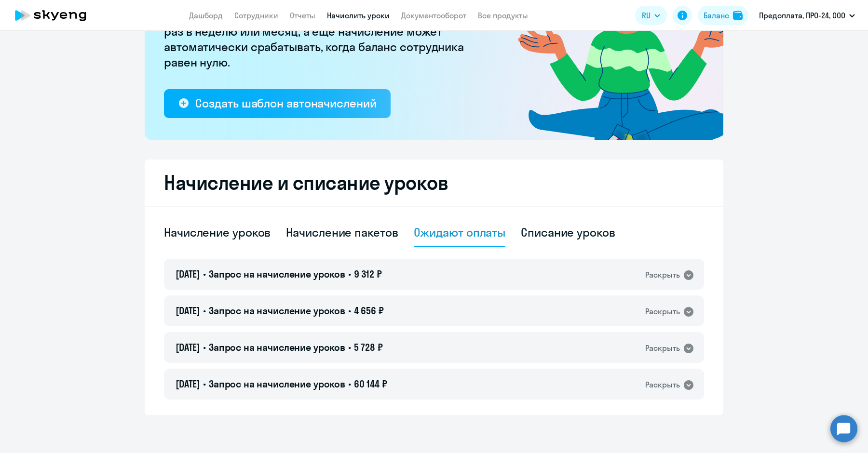 The image size is (868, 453). What do you see at coordinates (369, 311) in the screenshot?
I see `span: 4 656 ₽` at bounding box center [369, 311].